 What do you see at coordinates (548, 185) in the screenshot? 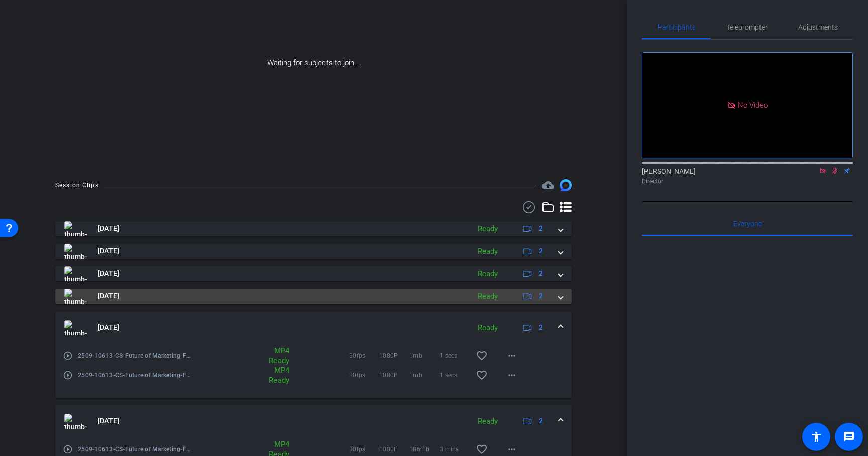
I see `mat-icon: cloud_upload` at bounding box center [548, 185].